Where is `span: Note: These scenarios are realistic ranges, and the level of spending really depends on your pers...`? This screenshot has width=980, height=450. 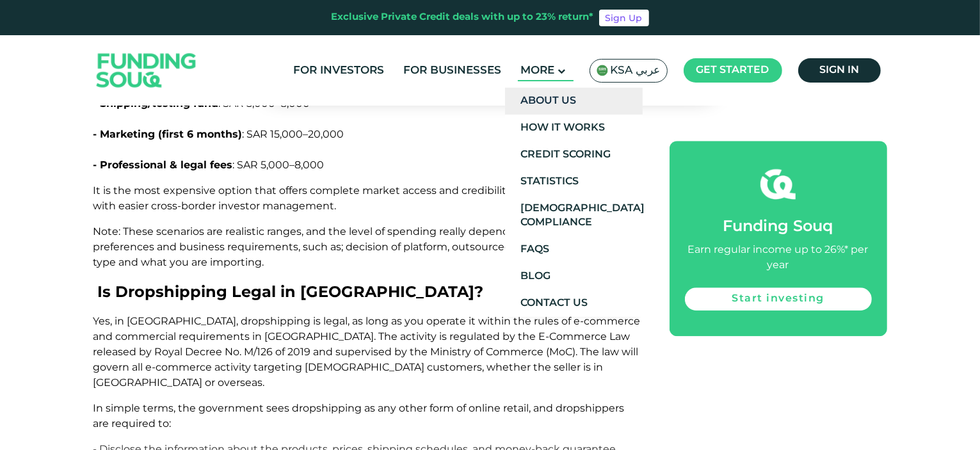 span: Note: These scenarios are realistic ranges, and the level of spending really depends on your pers... is located at coordinates (357, 246).